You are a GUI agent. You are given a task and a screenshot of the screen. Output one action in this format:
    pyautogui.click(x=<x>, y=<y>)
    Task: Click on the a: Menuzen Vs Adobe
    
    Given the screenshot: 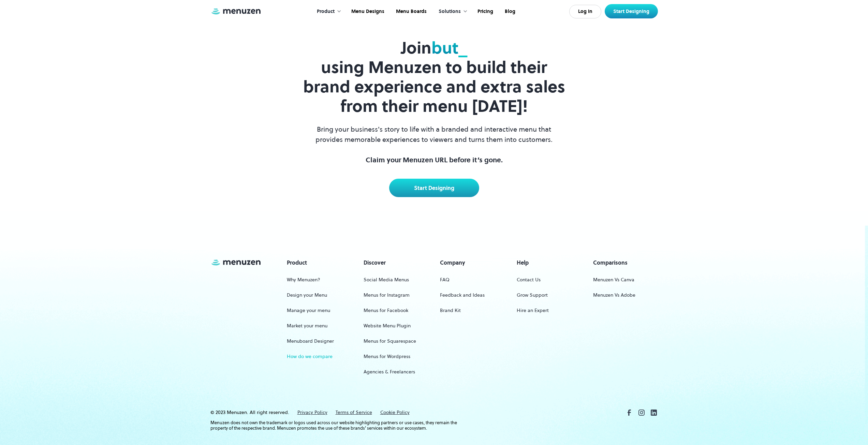 What is the action you would take?
    pyautogui.click(x=614, y=295)
    